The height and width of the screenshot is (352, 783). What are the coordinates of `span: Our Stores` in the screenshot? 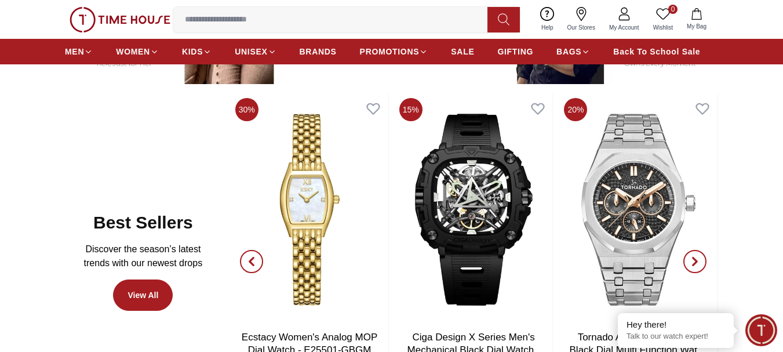 It's located at (581, 27).